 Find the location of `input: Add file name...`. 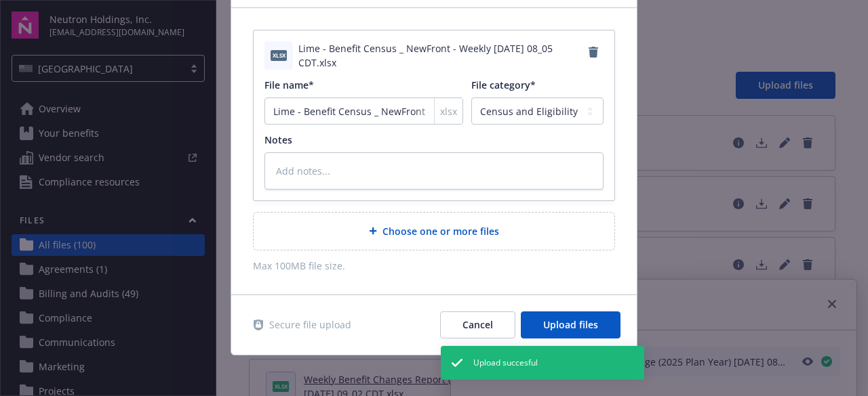

input: Add file name... is located at coordinates (364, 111).